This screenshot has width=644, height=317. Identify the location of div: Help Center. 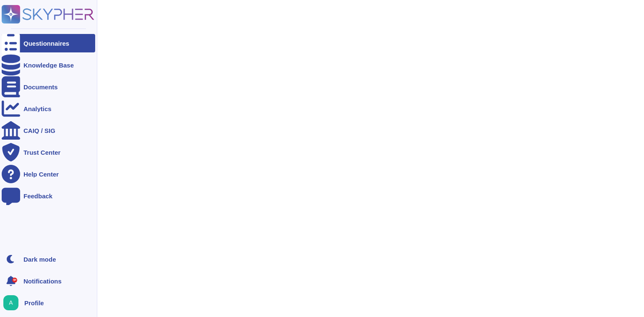
(41, 174).